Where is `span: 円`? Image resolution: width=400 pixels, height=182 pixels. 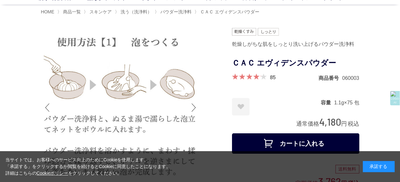 span: 円 is located at coordinates (344, 124).